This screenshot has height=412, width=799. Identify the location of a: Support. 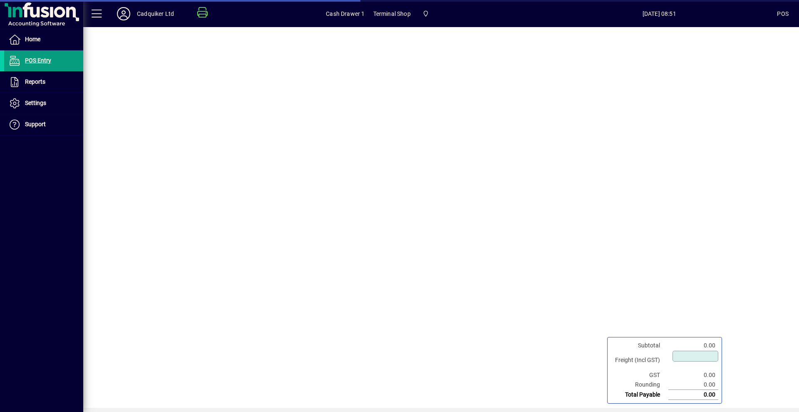
(44, 124).